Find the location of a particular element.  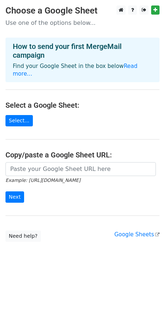

a: Need help? is located at coordinates (23, 236).